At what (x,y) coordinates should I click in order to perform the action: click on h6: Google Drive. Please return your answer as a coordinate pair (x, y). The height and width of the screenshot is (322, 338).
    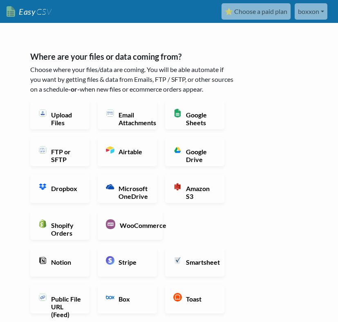
    Looking at the image, I should click on (200, 155).